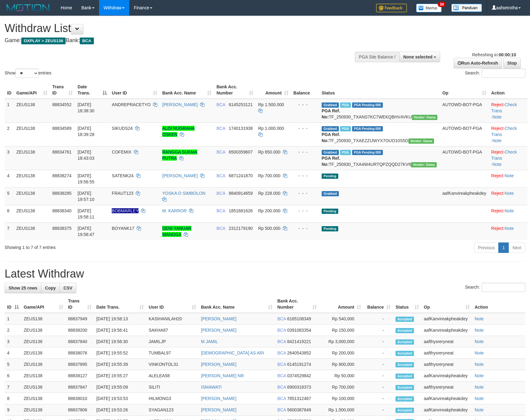  I want to click on td: 88838200, so click(80, 330).